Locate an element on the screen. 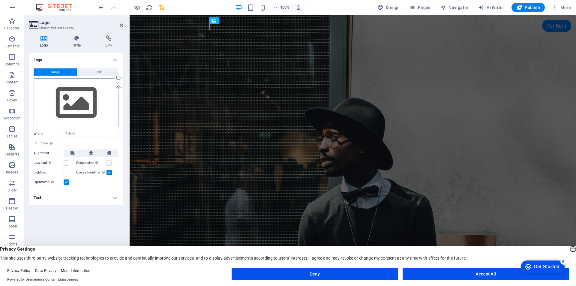 Image resolution: width=576 pixels, height=286 pixels. p: Forms is located at coordinates (12, 244).